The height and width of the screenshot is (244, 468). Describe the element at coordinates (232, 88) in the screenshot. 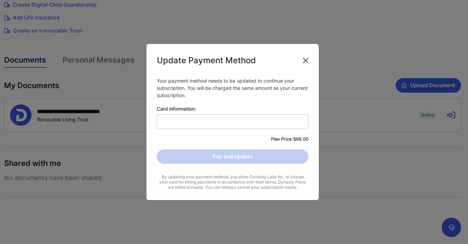

I see `p: Your payment method needs to be updated to continue your subscription. You will be charged the sa...` at that location.